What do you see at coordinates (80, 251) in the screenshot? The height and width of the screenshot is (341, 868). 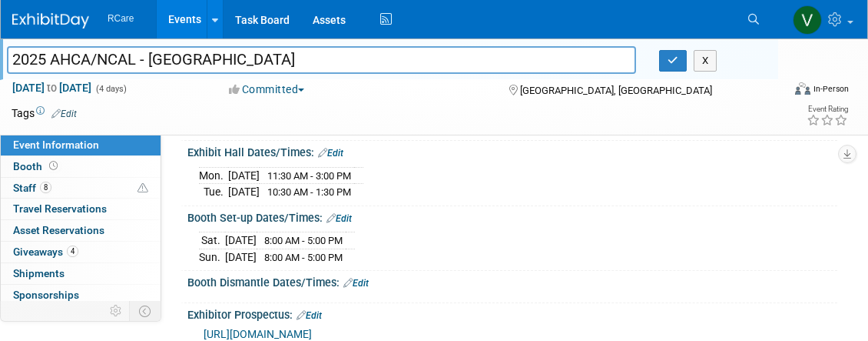 I see `a: Giveaways4` at bounding box center [80, 251].